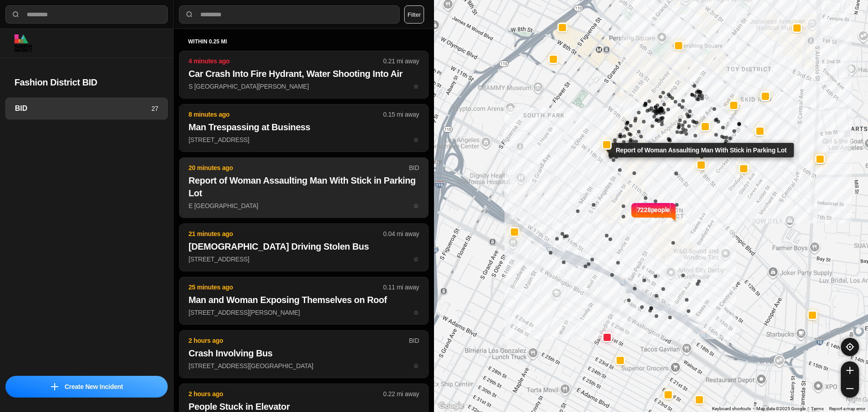 This screenshot has height=412, width=868. I want to click on h2: Man and Woman Exposing Themselves on Roof, so click(304, 300).